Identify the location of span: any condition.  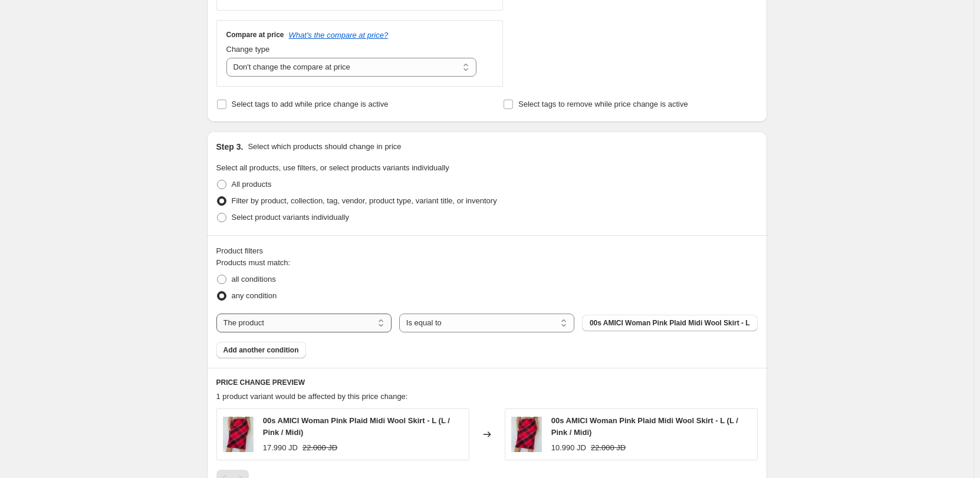
(254, 295).